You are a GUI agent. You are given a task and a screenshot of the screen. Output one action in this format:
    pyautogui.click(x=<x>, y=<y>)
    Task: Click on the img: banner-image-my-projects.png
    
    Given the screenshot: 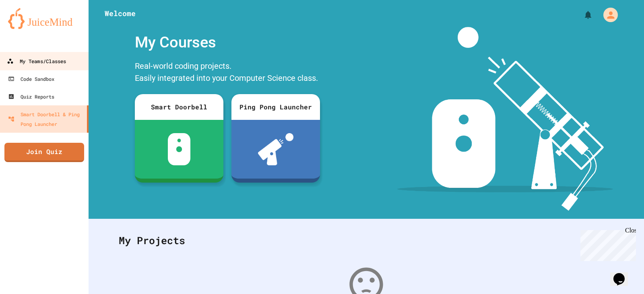 What is the action you would take?
    pyautogui.click(x=505, y=119)
    